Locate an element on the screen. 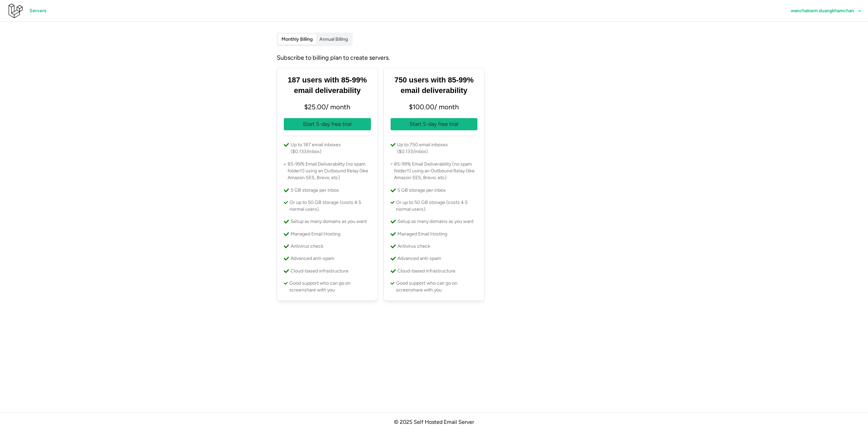 Image resolution: width=868 pixels, height=434 pixels. p: $ 25.00 / month is located at coordinates (327, 107).